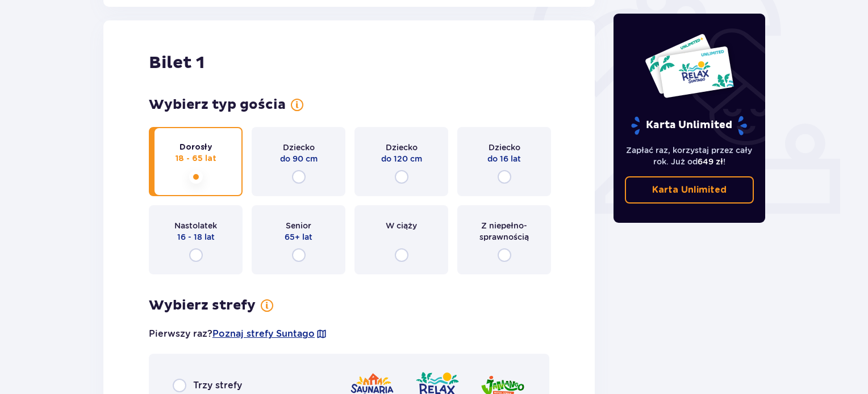 The image size is (868, 394). Describe the element at coordinates (196, 159) in the screenshot. I see `p: 18 - 65 lat` at that location.